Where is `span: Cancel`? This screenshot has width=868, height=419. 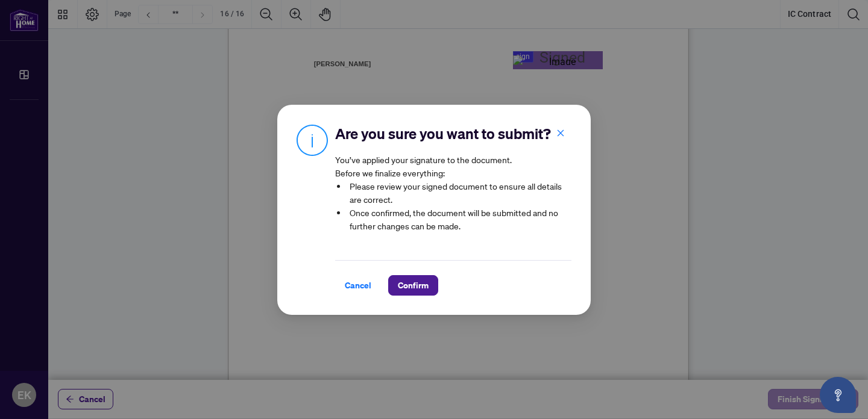
span: Cancel is located at coordinates (358, 286).